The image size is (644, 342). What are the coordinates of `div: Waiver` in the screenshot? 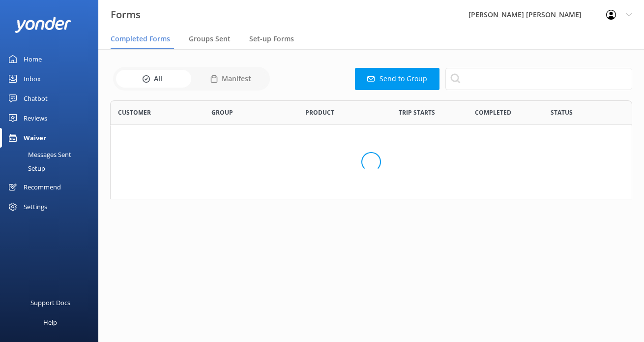 It's located at (35, 138).